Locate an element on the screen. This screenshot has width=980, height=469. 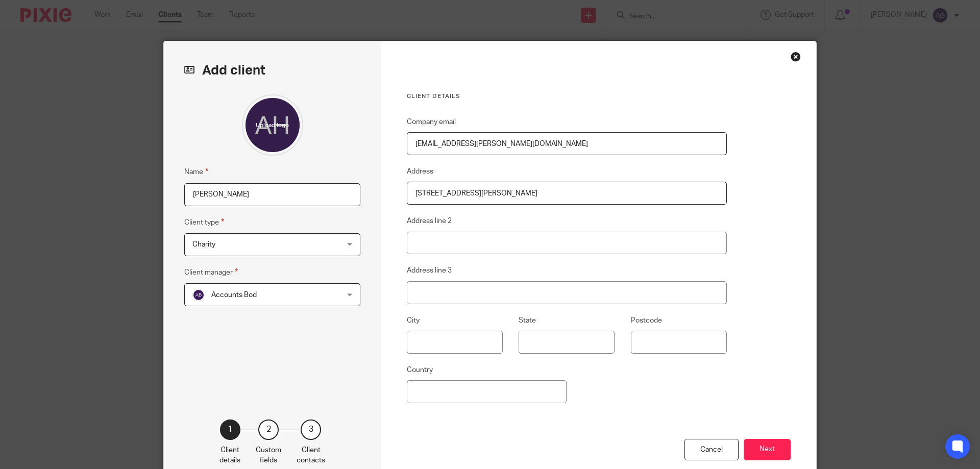
img: svg%3E is located at coordinates (198, 295).